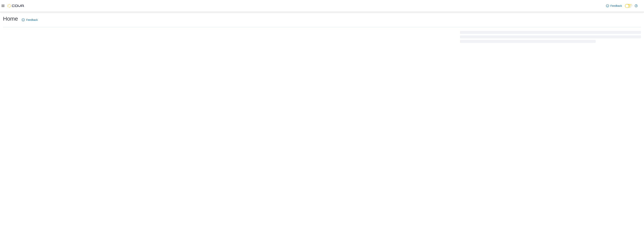 This screenshot has width=644, height=238. I want to click on span: Dark Mode, so click(625, 8).